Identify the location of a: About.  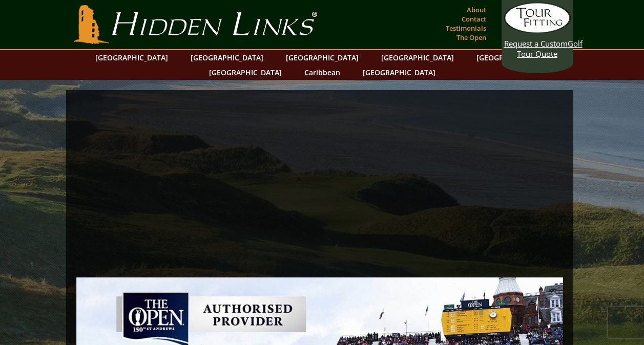
(477, 9).